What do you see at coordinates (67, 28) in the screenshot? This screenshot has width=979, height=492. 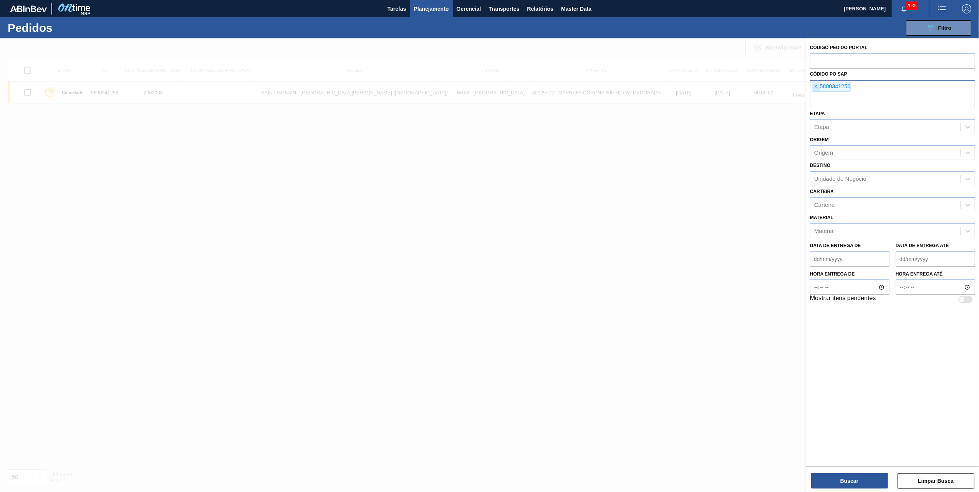 I see `h1: Pedidos` at bounding box center [67, 28].